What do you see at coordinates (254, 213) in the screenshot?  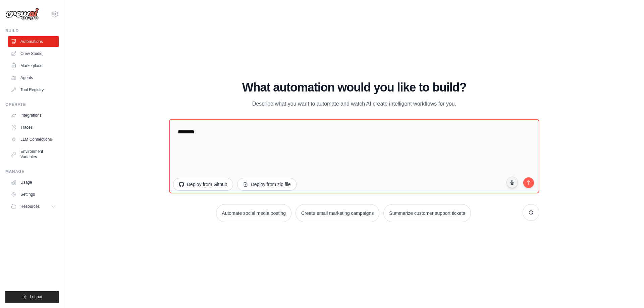 I see `button: Automate social media posting` at bounding box center [254, 213].